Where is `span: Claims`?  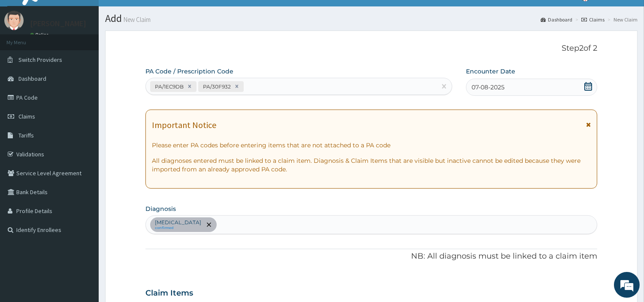
span: Claims is located at coordinates (27, 117).